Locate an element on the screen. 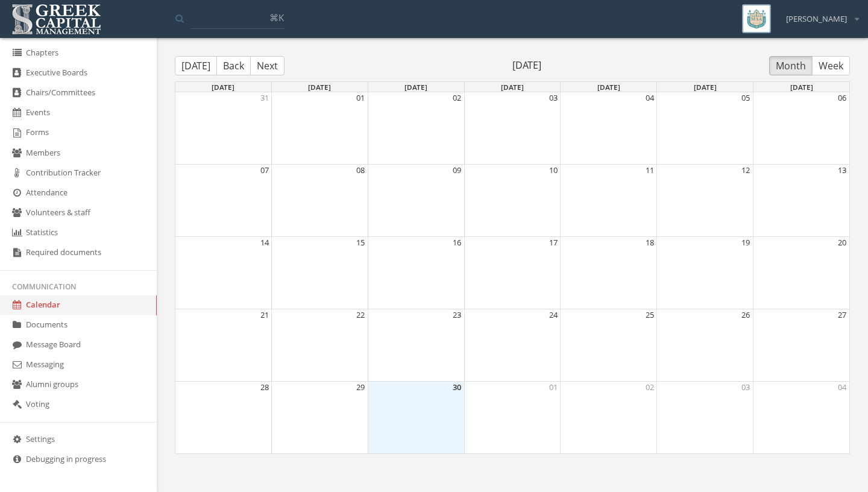 This screenshot has height=492, width=868. div: Month View is located at coordinates (513, 268).